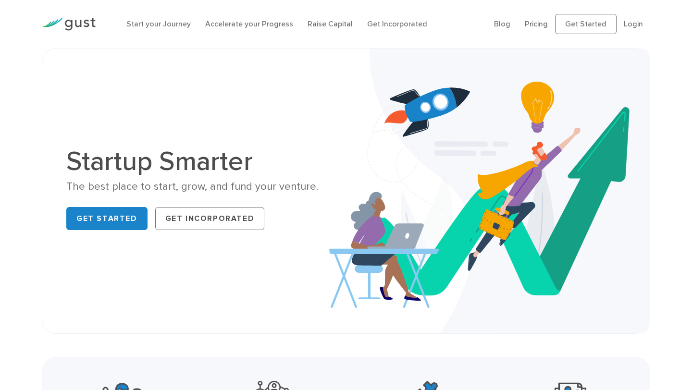 This screenshot has width=692, height=390. What do you see at coordinates (69, 24) in the screenshot?
I see `img: Gust Logo` at bounding box center [69, 24].